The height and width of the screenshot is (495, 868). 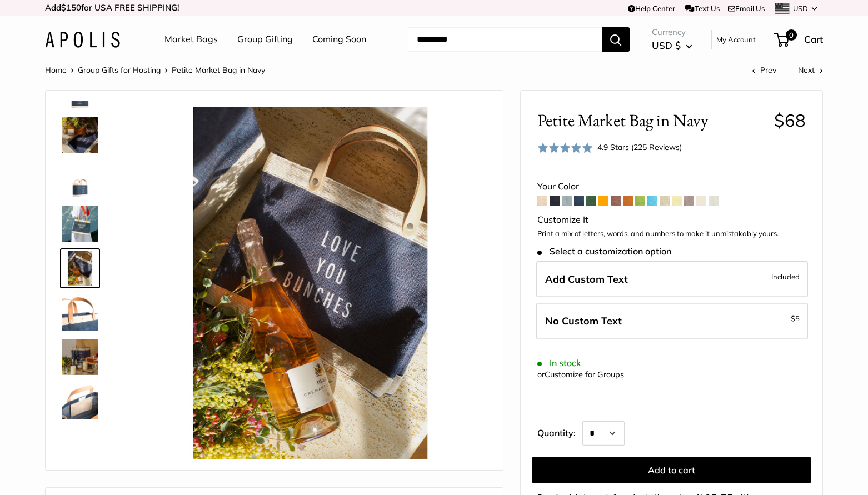 I want to click on span: No Custom Text, so click(x=583, y=320).